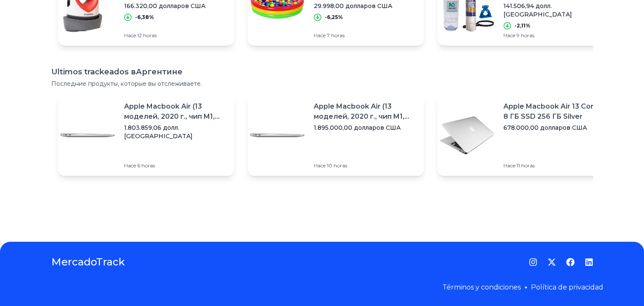 This screenshot has height=306, width=644. What do you see at coordinates (147, 35) in the screenshot?
I see `font: 12 horas` at bounding box center [147, 35].